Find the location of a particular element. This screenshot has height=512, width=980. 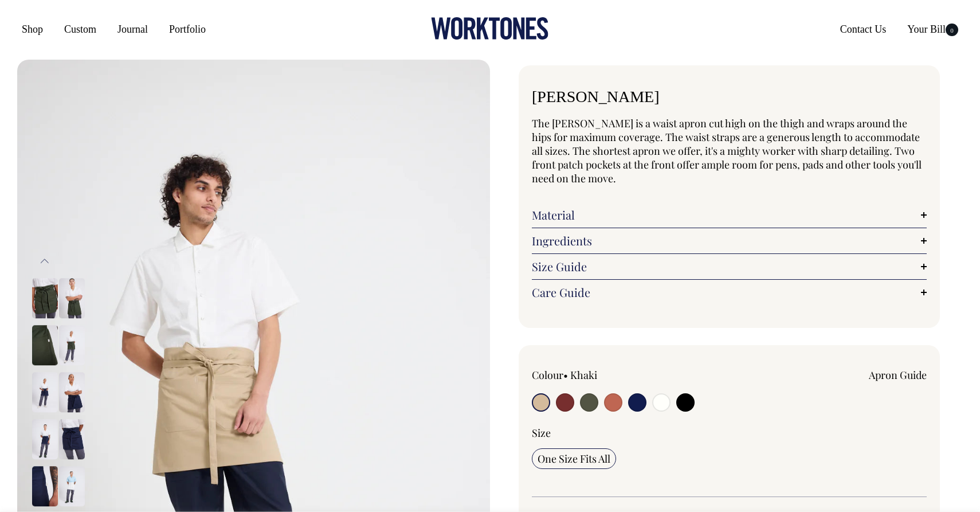

a: Custom is located at coordinates (80, 29).